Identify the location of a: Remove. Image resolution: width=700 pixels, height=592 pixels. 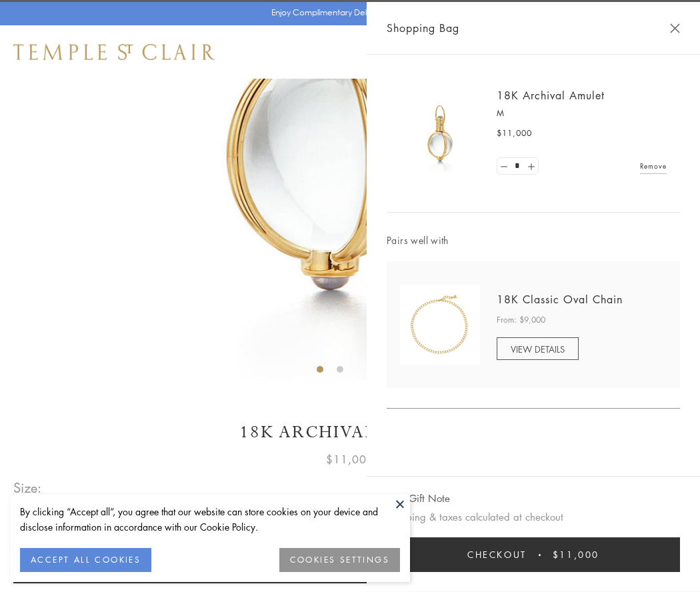
(653, 166).